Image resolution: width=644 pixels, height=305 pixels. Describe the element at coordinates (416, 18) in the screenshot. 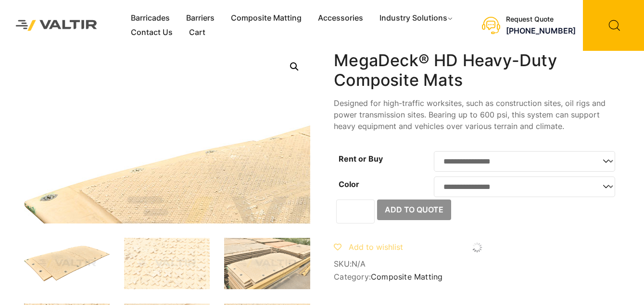

I see `a: Industry Solutions` at that location.